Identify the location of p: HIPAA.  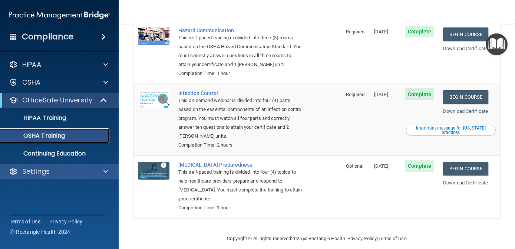
(31, 64).